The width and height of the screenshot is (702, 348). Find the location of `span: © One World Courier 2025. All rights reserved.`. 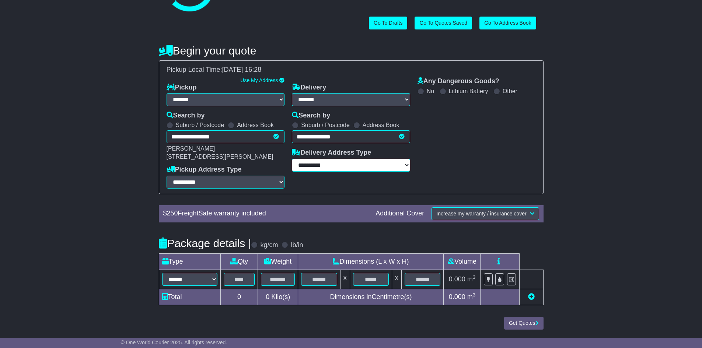

span: © One World Courier 2025. All rights reserved. is located at coordinates (174, 343).